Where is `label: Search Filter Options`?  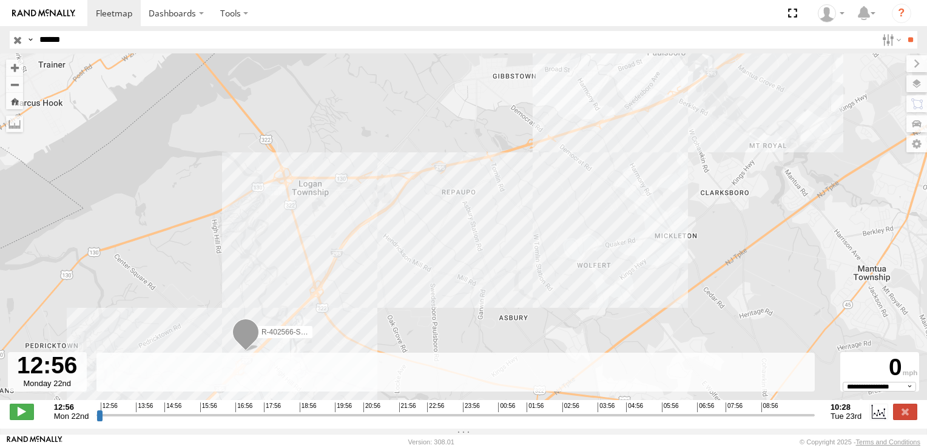 label: Search Filter Options is located at coordinates (890, 39).